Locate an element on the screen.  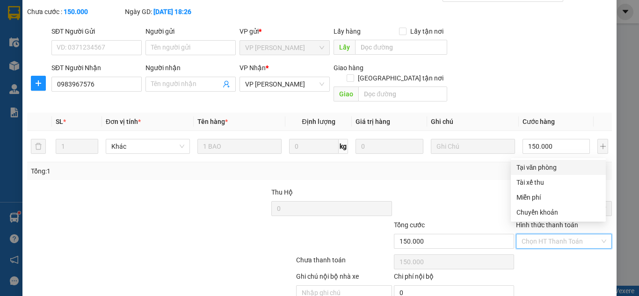
span: Giao is located at coordinates (346, 94).